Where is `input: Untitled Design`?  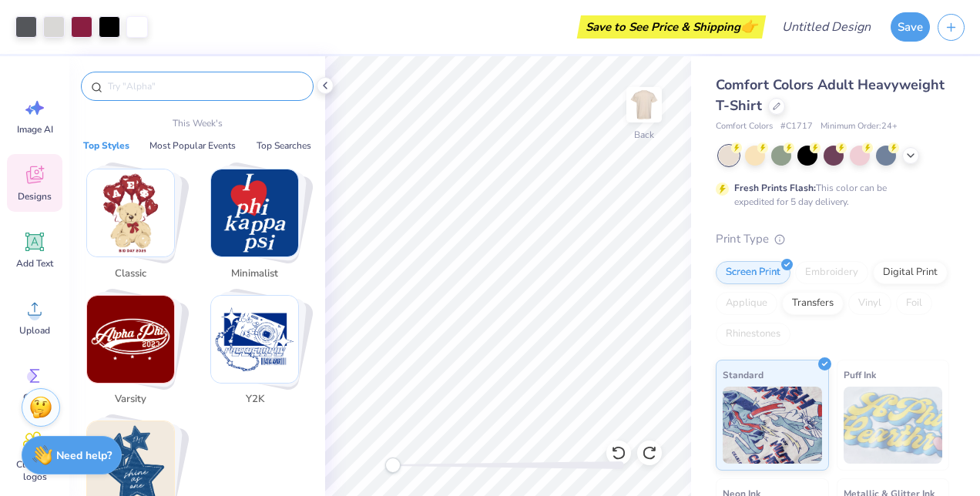 input: Untitled Design is located at coordinates (826, 27).